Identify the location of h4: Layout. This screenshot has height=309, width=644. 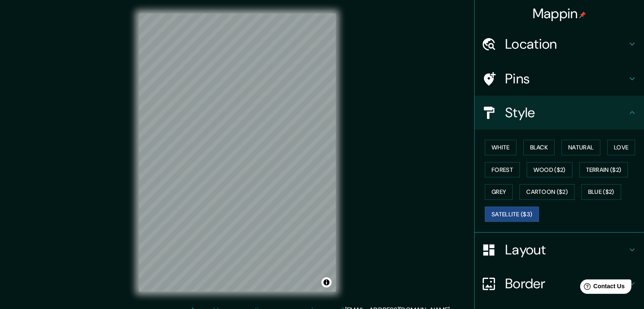
(566, 250).